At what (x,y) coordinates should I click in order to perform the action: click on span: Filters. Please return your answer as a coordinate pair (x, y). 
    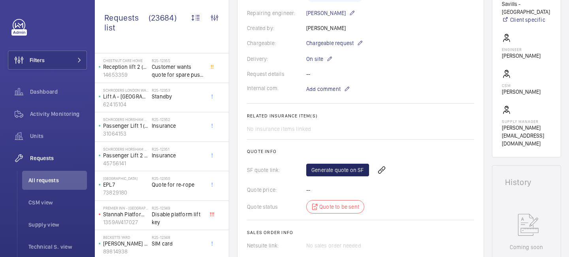
    Looking at the image, I should click on (37, 60).